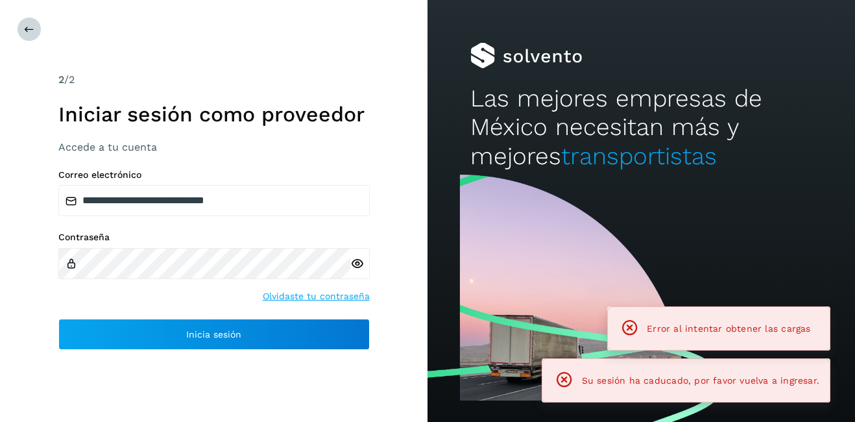 This screenshot has height=422, width=855. Describe the element at coordinates (213, 334) in the screenshot. I see `span: Inicia sesión` at that location.